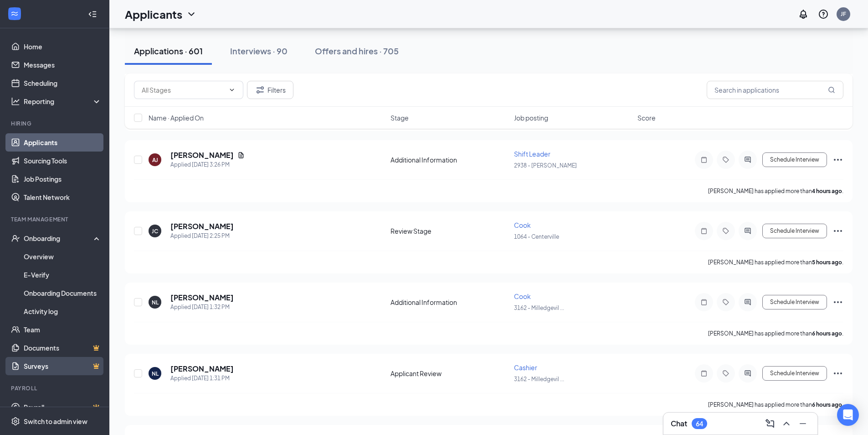 The width and height of the screenshot is (868, 435). I want to click on svg: Analysis, so click(16, 101).